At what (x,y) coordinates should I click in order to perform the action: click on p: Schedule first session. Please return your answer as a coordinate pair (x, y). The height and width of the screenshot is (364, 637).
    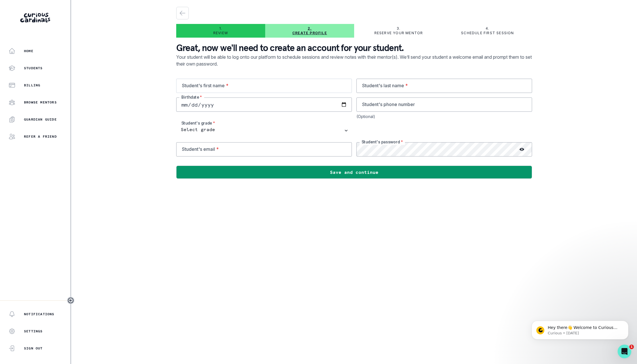
    Looking at the image, I should click on (488, 33).